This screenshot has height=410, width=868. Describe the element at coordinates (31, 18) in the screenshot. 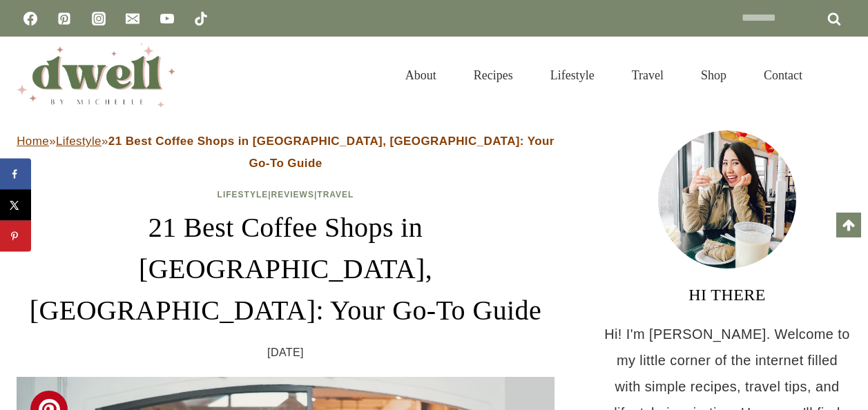

I see `a: Facebook` at that location.